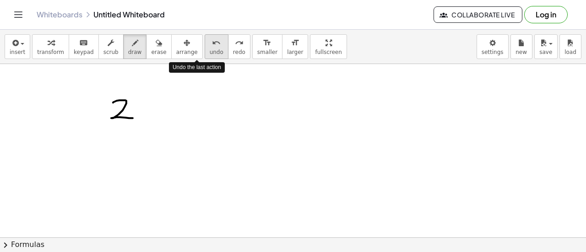  I want to click on button: settings, so click(493, 47).